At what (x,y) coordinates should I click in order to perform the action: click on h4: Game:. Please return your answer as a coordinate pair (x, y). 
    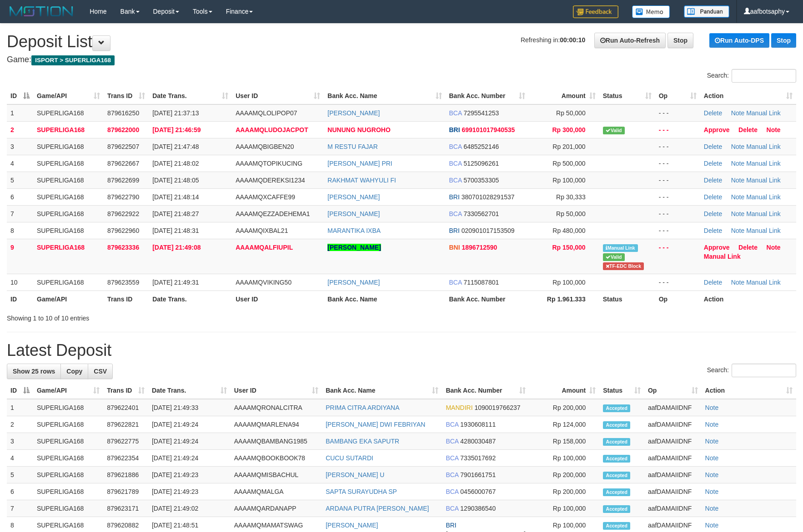
    Looking at the image, I should click on (402, 60).